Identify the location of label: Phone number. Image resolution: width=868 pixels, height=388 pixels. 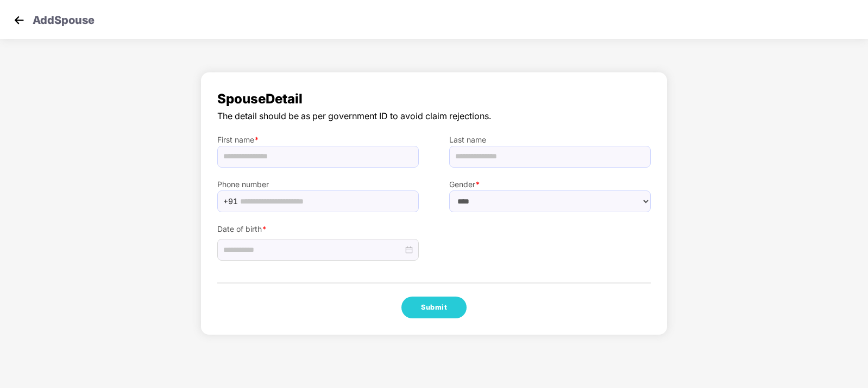
(318, 184).